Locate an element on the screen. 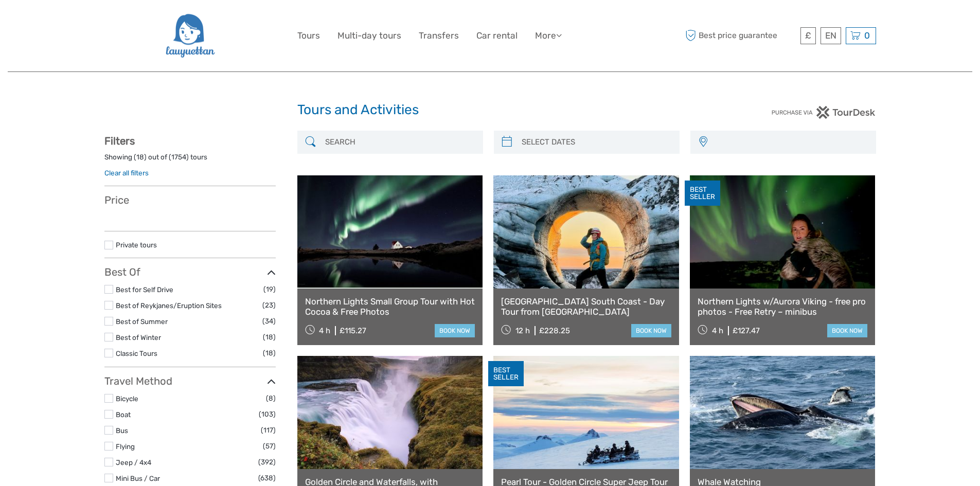 The width and height of the screenshot is (980, 486). h3: Price is located at coordinates (190, 200).